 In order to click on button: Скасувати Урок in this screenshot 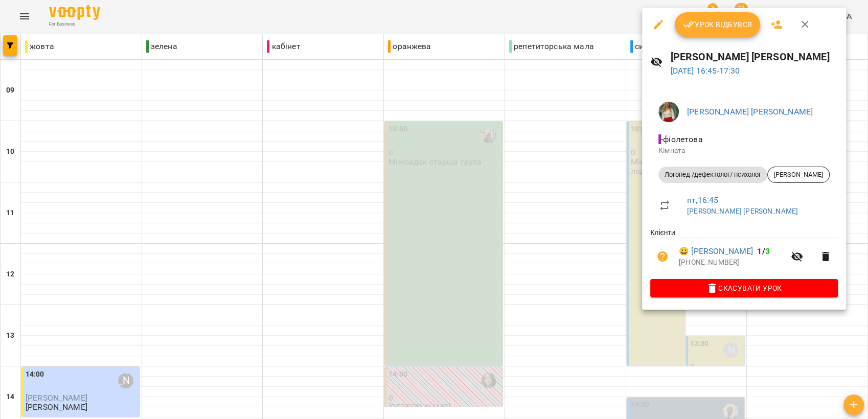, I will do `click(744, 288)`.